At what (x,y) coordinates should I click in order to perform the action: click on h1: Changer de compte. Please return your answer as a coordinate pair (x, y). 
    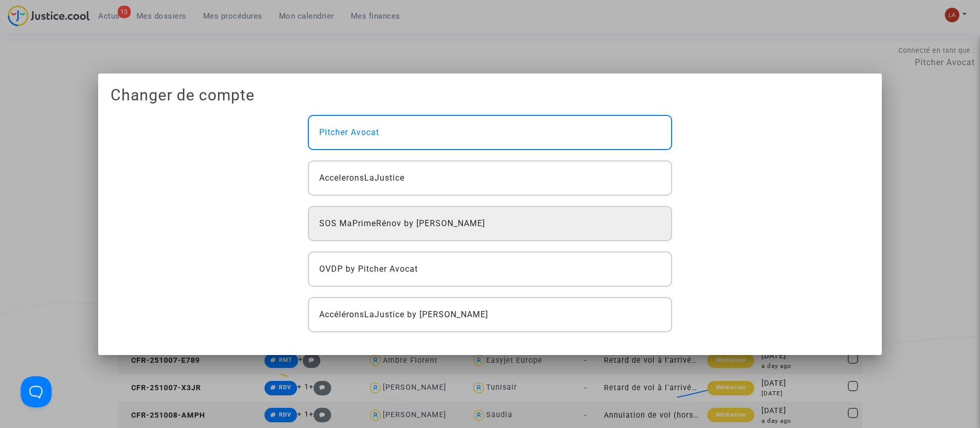
    Looking at the image, I should click on (490, 95).